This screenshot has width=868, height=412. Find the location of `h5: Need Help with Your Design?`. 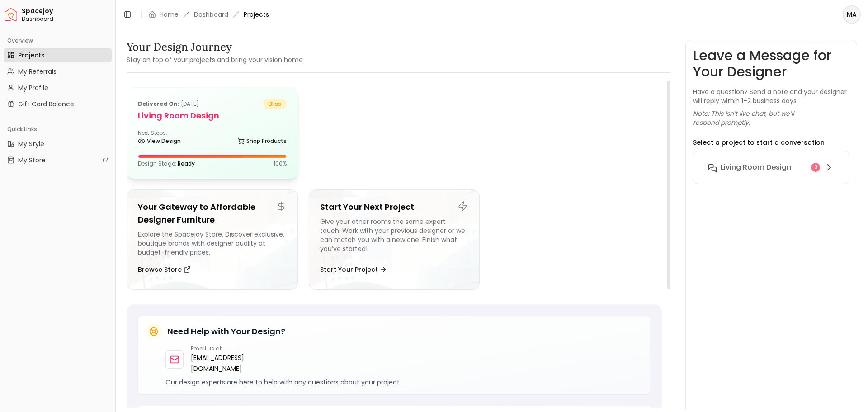

h5: Need Help with Your Design? is located at coordinates (226, 331).